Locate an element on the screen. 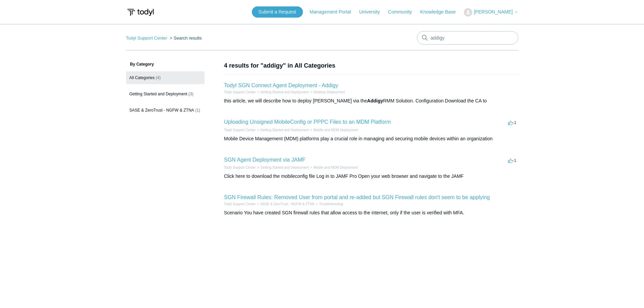 This screenshot has height=308, width=644. a: Troubleshooting is located at coordinates (331, 204).